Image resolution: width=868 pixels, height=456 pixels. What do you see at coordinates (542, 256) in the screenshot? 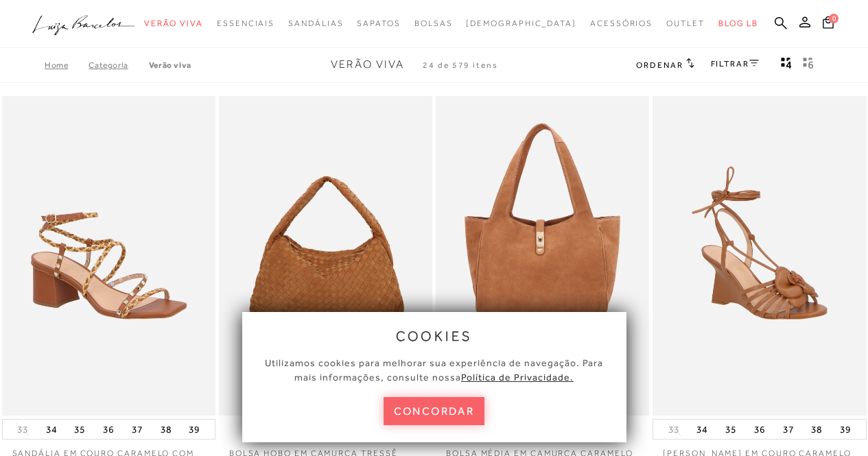
I see `a: BOLSA MÉDIA EM CAMURÇA CARAMELO COM FECHO DOURADO BOLSA MÉDIA EM CAMURÇA CARAMELO COM FECHO DOURADO` at bounding box center [542, 256].